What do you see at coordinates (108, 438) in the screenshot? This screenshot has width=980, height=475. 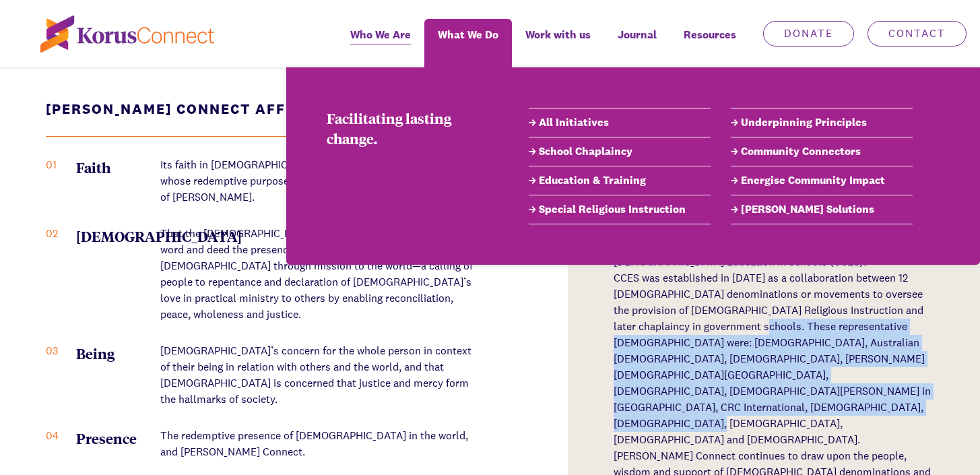 I see `span: Presence` at bounding box center [108, 438].